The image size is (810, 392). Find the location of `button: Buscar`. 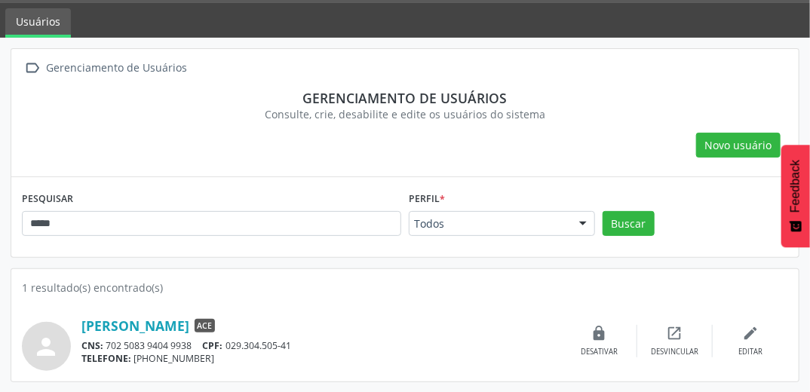

button: Buscar is located at coordinates (628, 224).